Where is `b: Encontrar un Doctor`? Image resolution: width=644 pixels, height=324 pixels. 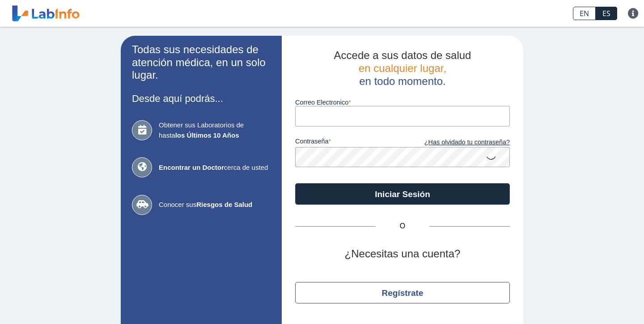
b: Encontrar un Doctor is located at coordinates (191, 167).